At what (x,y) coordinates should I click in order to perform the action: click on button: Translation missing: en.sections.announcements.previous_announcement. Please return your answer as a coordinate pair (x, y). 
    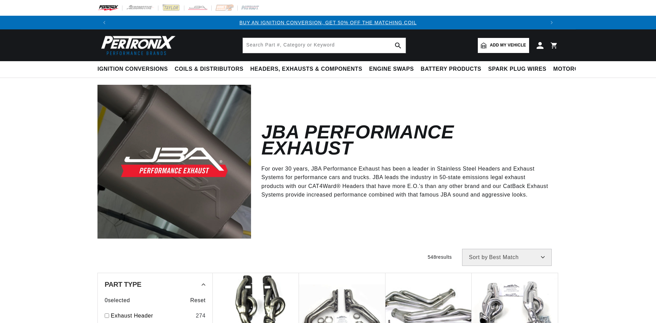
    Looking at the image, I should click on (104, 23).